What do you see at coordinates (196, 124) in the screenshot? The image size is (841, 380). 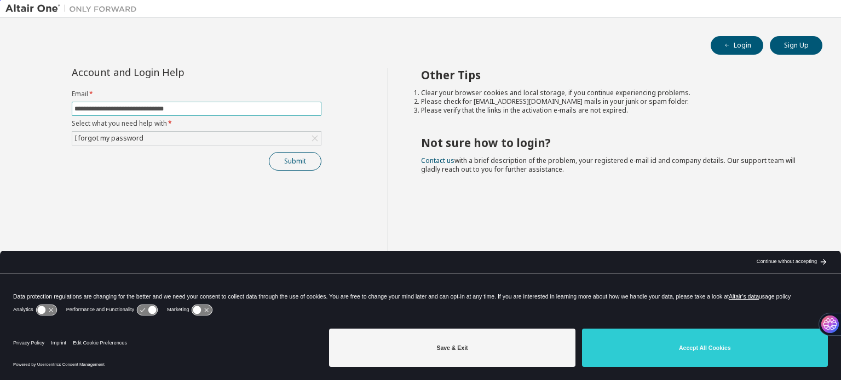 I see `label: Select what you need help with` at bounding box center [196, 124].